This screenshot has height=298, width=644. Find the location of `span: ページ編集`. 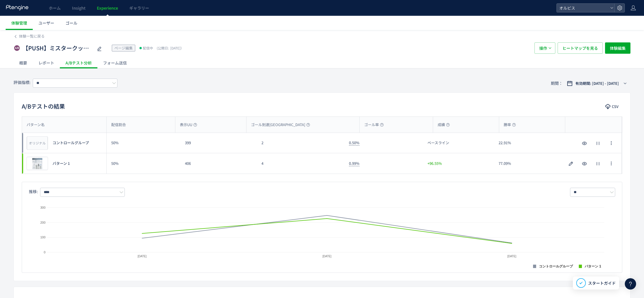

span: ページ編集 is located at coordinates (124, 48).